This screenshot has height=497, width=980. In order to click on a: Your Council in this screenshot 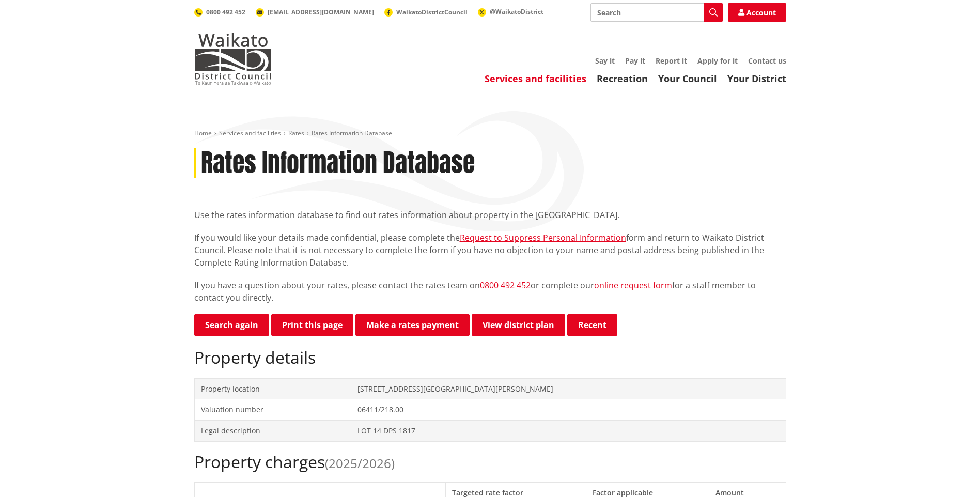, I will do `click(688, 78)`.